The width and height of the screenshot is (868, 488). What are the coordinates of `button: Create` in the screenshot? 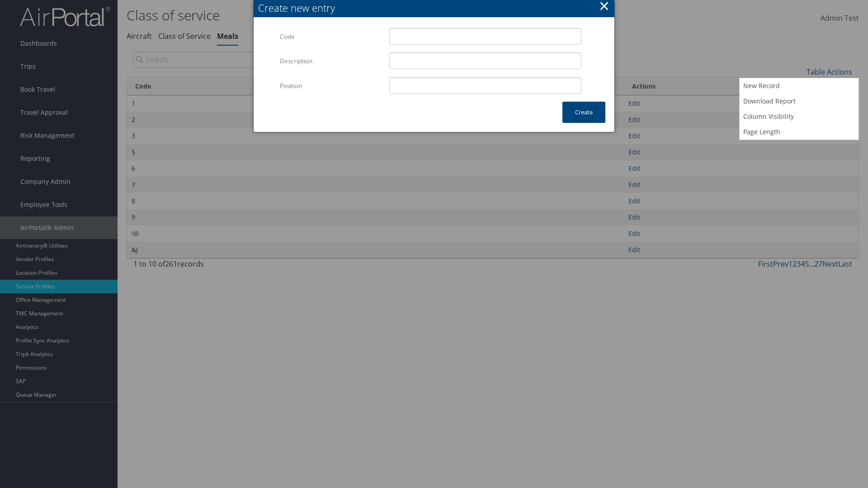 It's located at (584, 112).